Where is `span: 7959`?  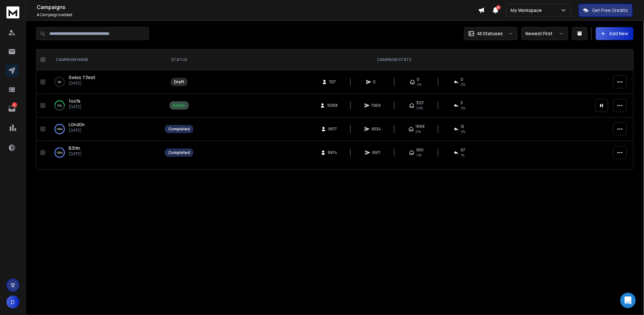
span: 7959 is located at coordinates (376, 106).